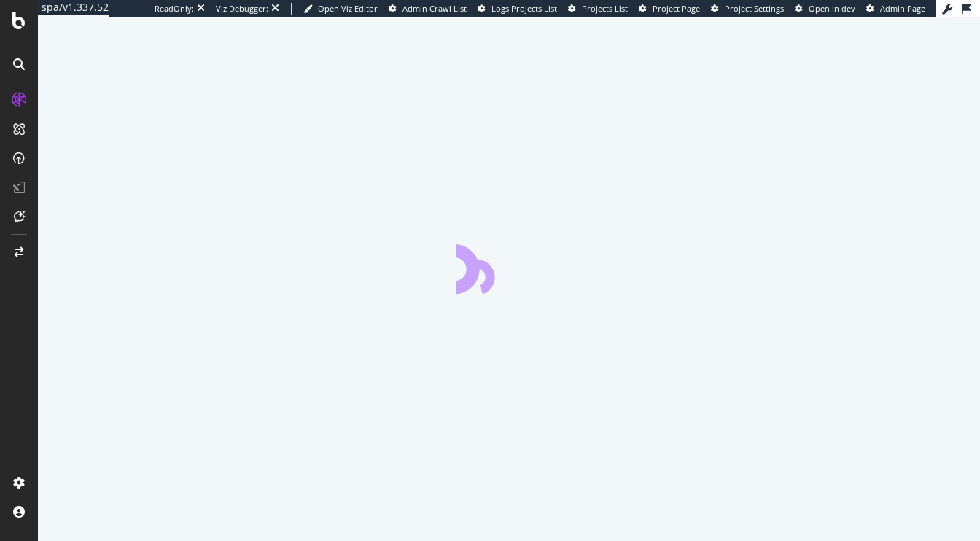 Image resolution: width=980 pixels, height=541 pixels. Describe the element at coordinates (524, 8) in the screenshot. I see `span: Logs Projects List` at that location.